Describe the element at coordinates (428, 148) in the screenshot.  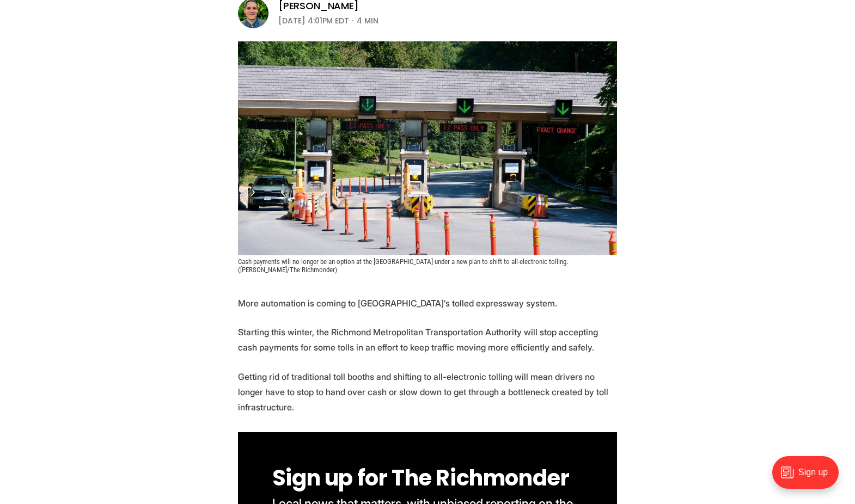
I see `img: Some of Richmond’s old-school toll booths are going away. Here’s how the new system will work` at that location.